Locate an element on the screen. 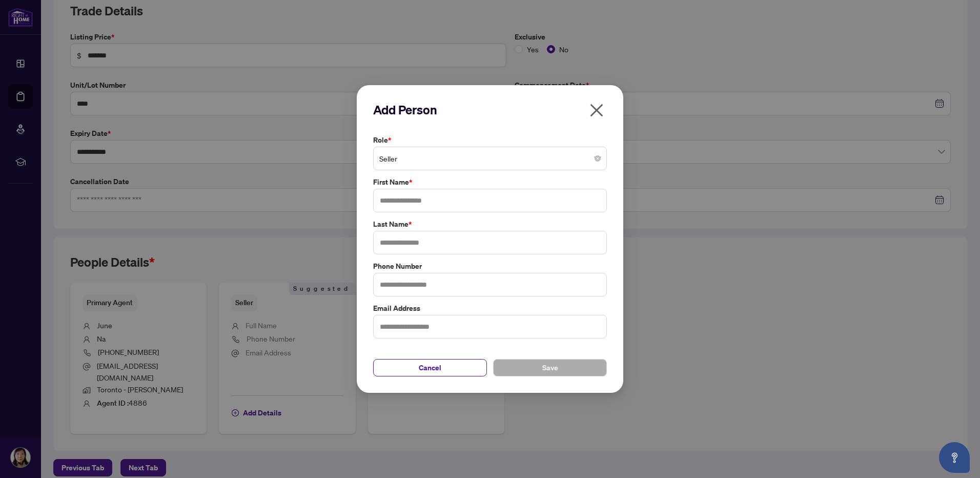  label: Role is located at coordinates (490, 140).